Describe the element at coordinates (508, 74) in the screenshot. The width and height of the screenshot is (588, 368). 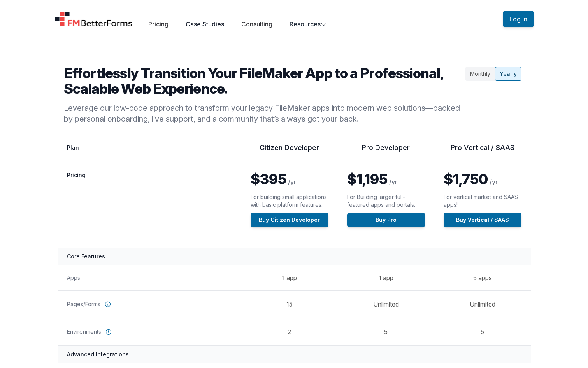
I see `div: Yearly` at that location.